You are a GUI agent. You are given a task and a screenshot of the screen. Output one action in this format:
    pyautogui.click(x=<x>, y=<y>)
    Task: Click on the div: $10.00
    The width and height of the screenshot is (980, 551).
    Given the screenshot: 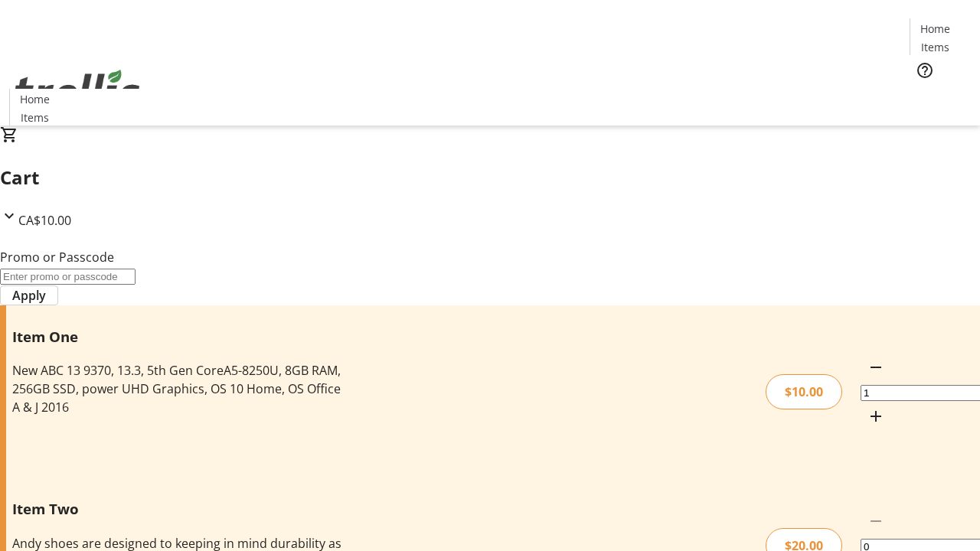 What is the action you would take?
    pyautogui.click(x=804, y=392)
    